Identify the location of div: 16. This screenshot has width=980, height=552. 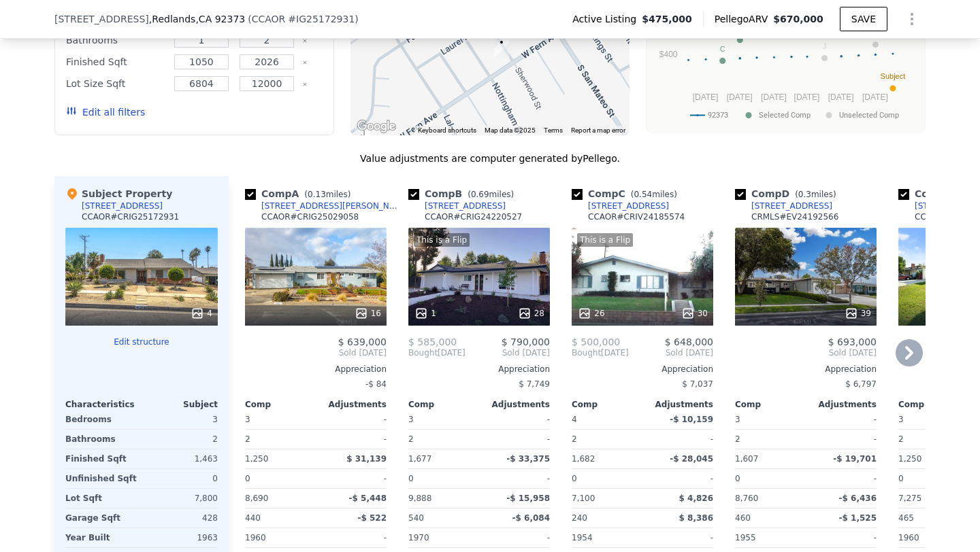
(367, 313).